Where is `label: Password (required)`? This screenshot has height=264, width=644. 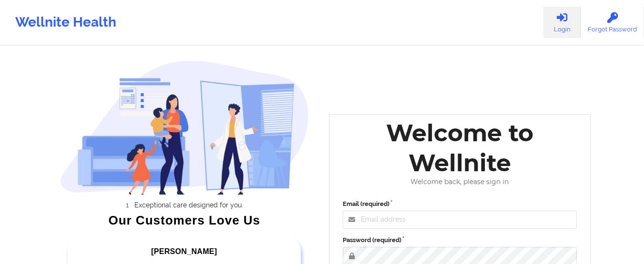
label: Password (required) is located at coordinates (460, 241).